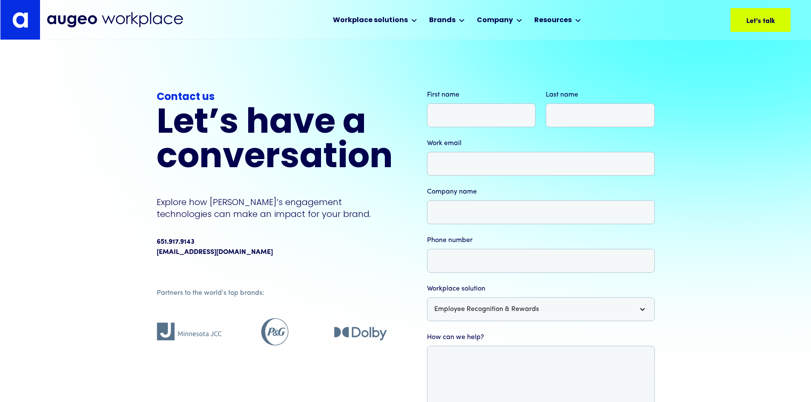 Image resolution: width=811 pixels, height=402 pixels. What do you see at coordinates (541, 192) in the screenshot?
I see `label: Company name` at bounding box center [541, 192].